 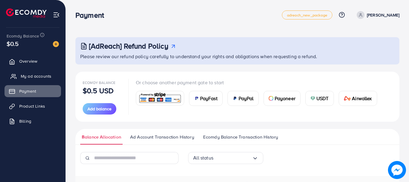 I want to click on span: All status, so click(x=203, y=158).